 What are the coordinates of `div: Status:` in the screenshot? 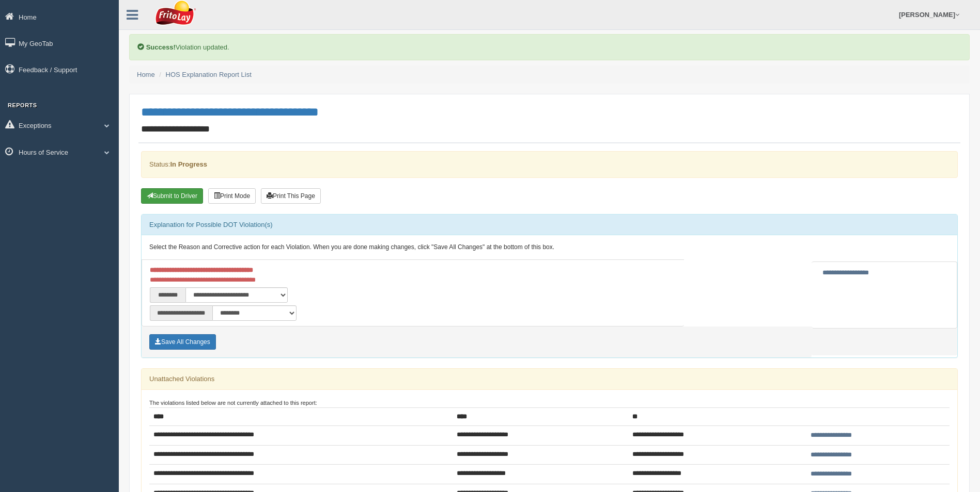 It's located at (549, 164).